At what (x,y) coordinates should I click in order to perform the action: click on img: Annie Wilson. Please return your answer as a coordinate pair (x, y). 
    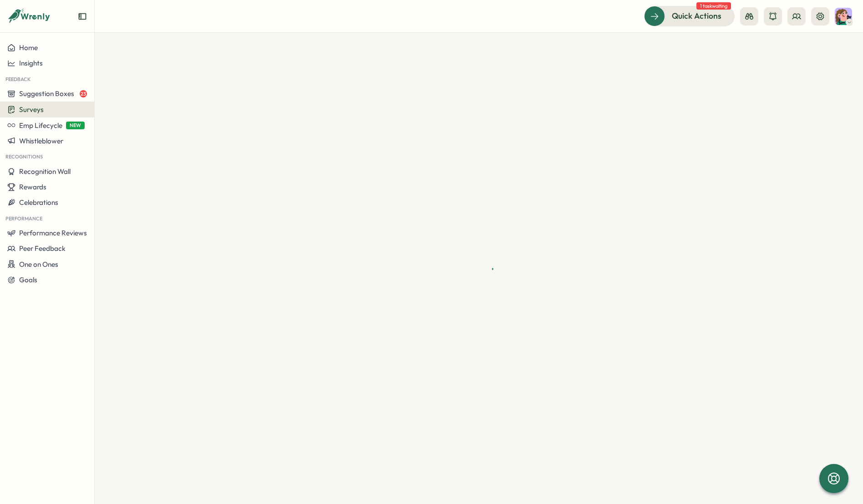
    Looking at the image, I should click on (844, 16).